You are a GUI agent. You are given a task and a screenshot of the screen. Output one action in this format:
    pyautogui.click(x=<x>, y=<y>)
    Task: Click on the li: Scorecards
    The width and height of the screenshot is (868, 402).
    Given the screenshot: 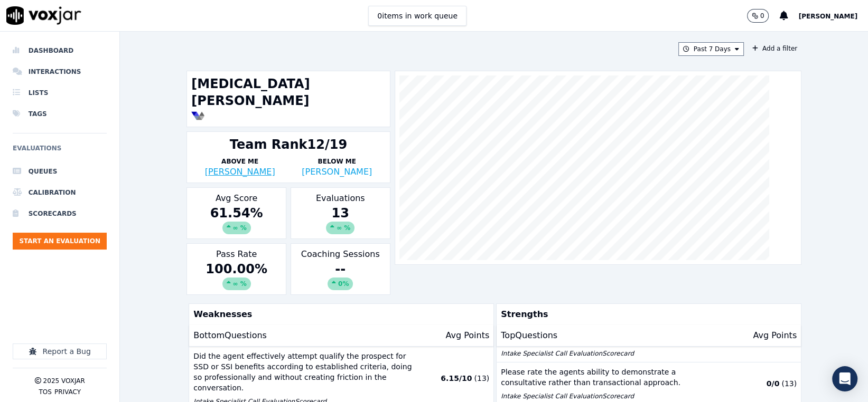 What is the action you would take?
    pyautogui.click(x=60, y=214)
    